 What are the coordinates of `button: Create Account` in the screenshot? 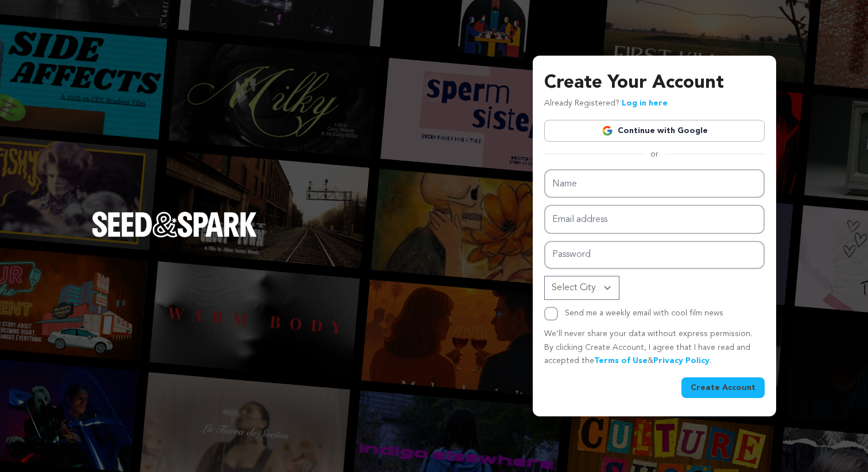 It's located at (723, 388).